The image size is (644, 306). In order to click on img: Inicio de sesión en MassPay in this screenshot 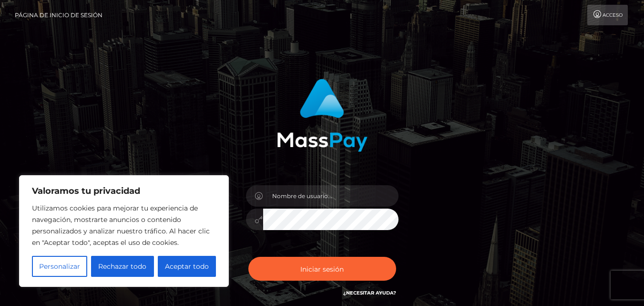, I will do `click(322, 115)`.